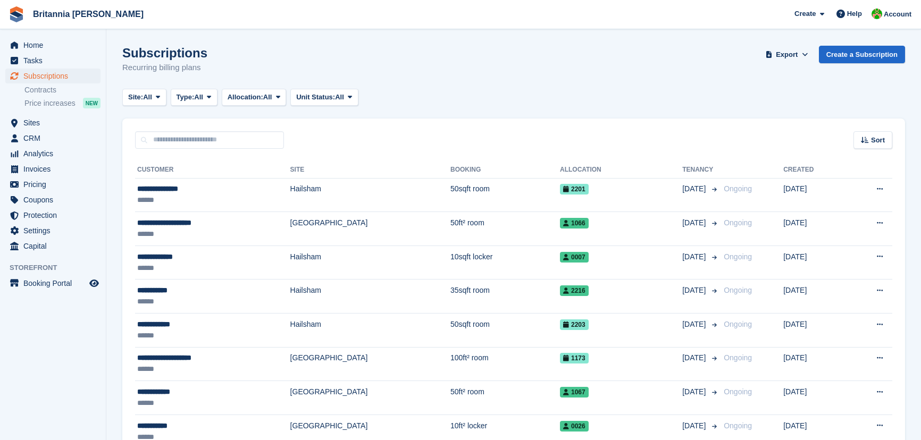  What do you see at coordinates (16, 14) in the screenshot?
I see `img: stora-icon-8386f47178a22dfd0bd8f6a31ec36ba5ce8667c1dd55bd0f319d3a0aa187defe.svg` at bounding box center [16, 14].